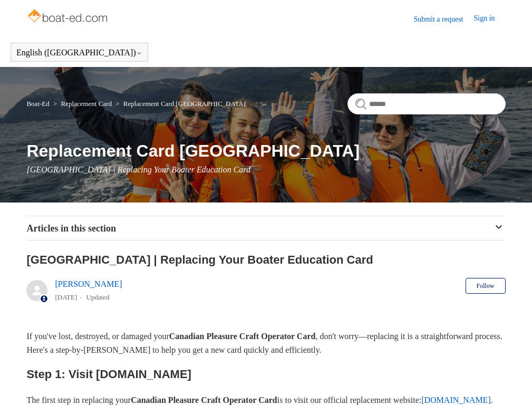 This screenshot has width=532, height=405. Describe the element at coordinates (39, 104) in the screenshot. I see `li: Boat-Ed` at that location.